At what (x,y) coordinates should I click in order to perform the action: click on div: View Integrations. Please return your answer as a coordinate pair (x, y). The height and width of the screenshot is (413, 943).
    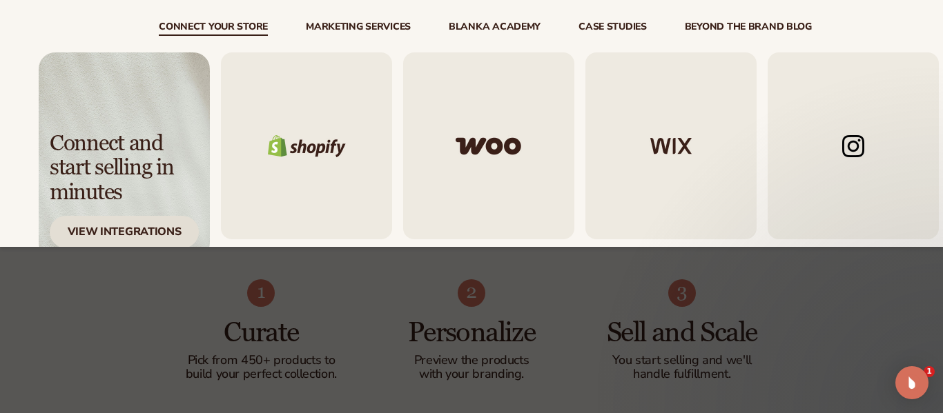
    Looking at the image, I should click on (124, 232).